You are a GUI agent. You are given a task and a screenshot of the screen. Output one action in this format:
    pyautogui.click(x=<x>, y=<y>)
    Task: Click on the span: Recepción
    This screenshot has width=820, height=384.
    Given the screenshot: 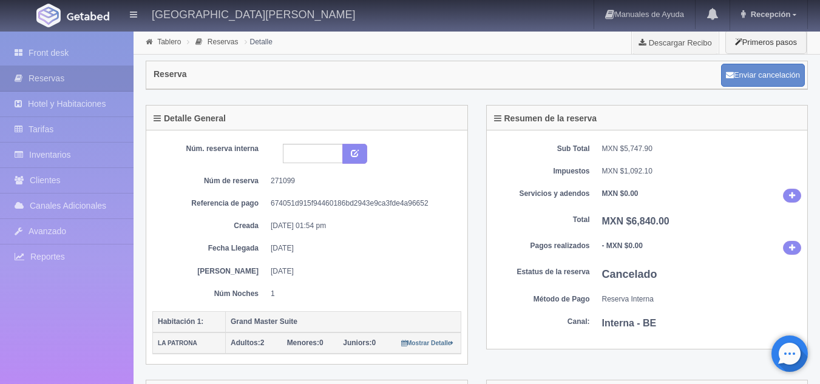 What is the action you would take?
    pyautogui.click(x=769, y=14)
    